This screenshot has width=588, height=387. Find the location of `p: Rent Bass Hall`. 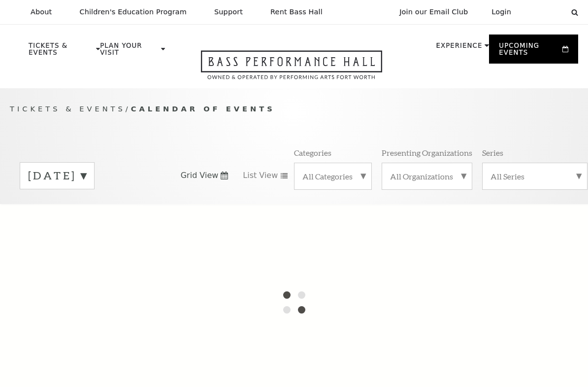

p: Rent Bass Hall is located at coordinates (296, 12).